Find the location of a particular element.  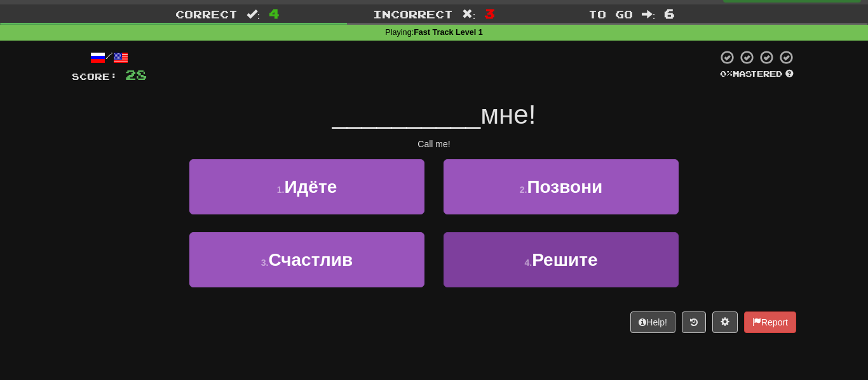

span: 3 is located at coordinates (490, 14).